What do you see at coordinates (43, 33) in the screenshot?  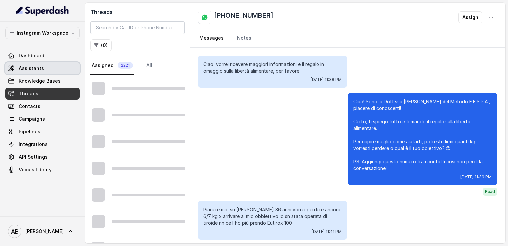 I see `p: Instagram Workspace` at bounding box center [43, 33].